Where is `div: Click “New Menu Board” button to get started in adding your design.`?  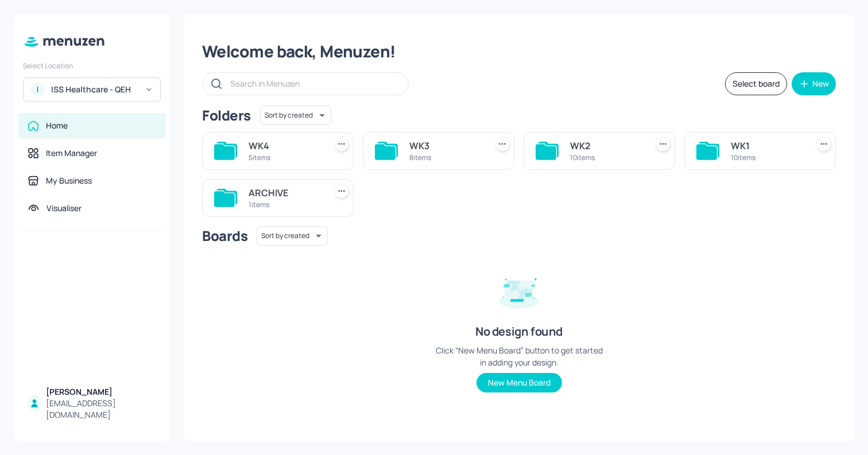 div: Click “New Menu Board” button to get started in adding your design. is located at coordinates (519, 356).